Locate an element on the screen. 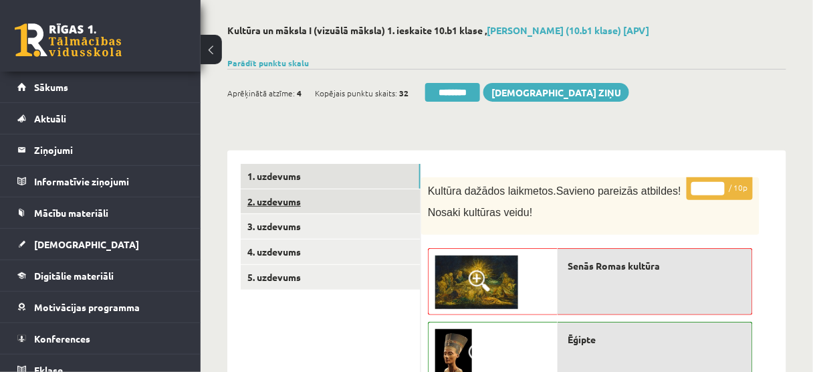 This screenshot has height=372, width=813. a: Sākums is located at coordinates (100, 87).